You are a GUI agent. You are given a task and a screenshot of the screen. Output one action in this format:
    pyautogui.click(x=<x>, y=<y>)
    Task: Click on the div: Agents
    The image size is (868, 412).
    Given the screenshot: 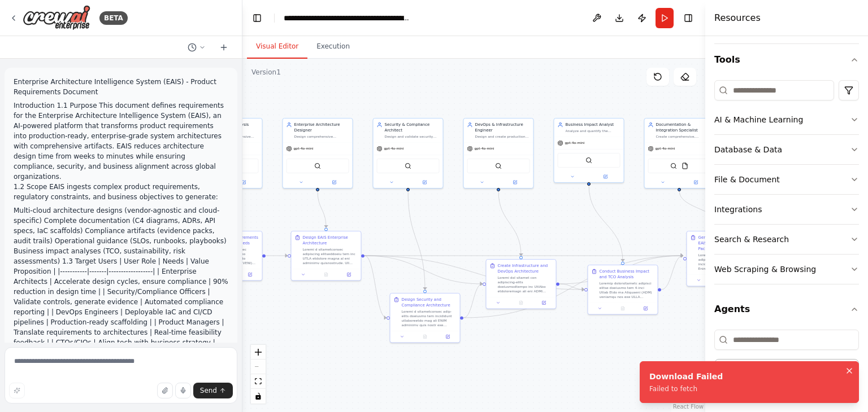 What is the action you would take?
    pyautogui.click(x=786, y=365)
    